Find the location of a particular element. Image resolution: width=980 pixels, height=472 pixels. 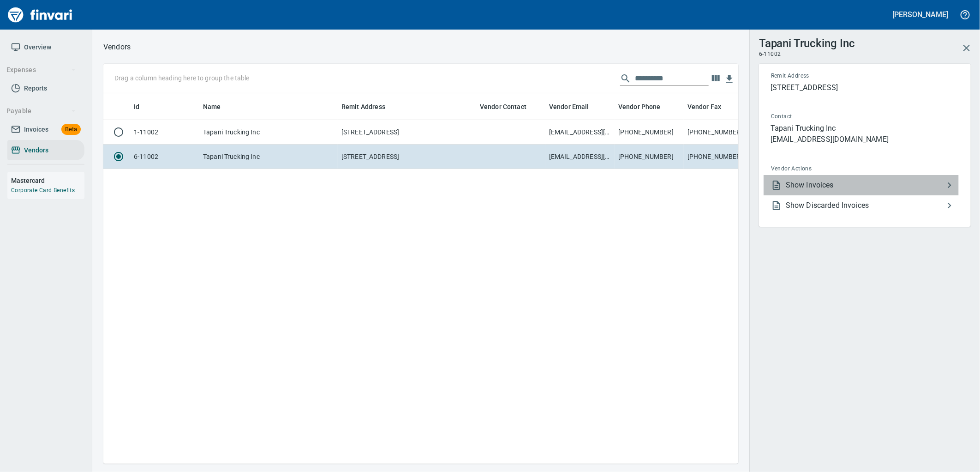

span: Show Invoices is located at coordinates (864, 185).